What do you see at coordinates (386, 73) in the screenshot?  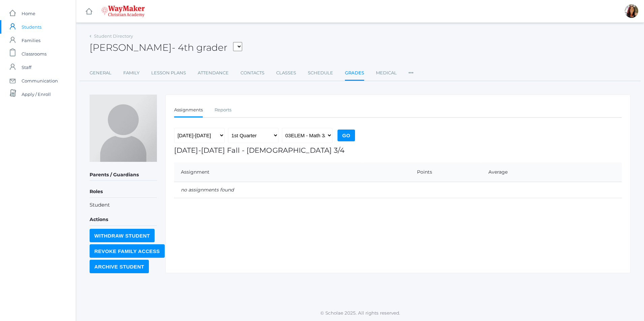 I see `a: Medical` at bounding box center [386, 73].